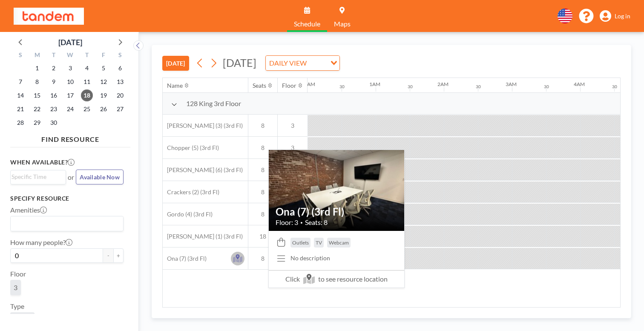 Image resolution: width=644 pixels, height=331 pixels. Describe the element at coordinates (70, 95) in the screenshot. I see `span: Wednesday, September 17, 2025` at that location.